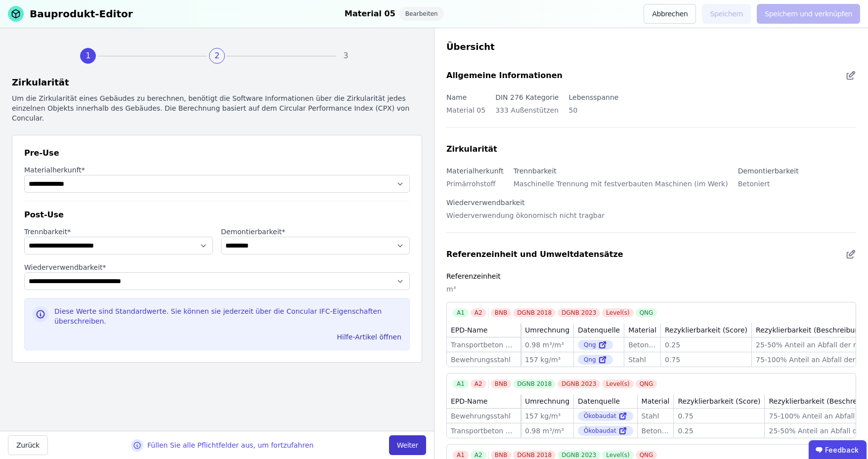  I want to click on label: Name, so click(456, 97).